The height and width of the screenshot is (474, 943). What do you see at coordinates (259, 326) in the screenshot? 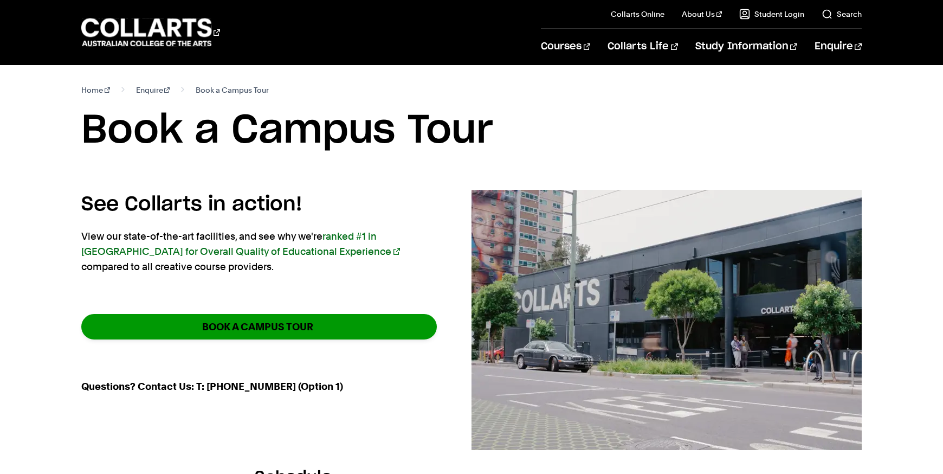
I see `a: BOOK A CAMPUS TOUR` at bounding box center [259, 326].